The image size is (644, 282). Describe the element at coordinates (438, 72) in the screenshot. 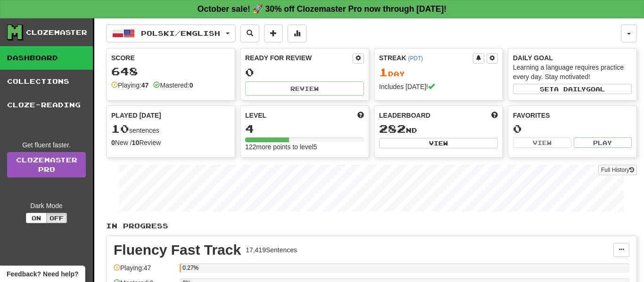

I see `div: Day` at that location.